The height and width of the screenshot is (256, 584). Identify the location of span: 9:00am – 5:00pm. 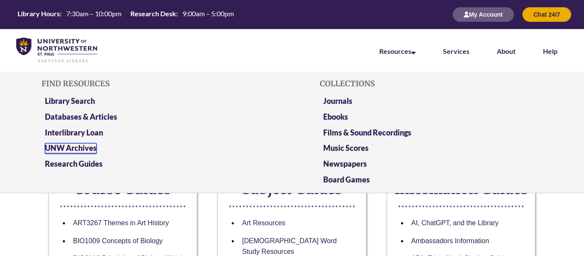
(208, 13).